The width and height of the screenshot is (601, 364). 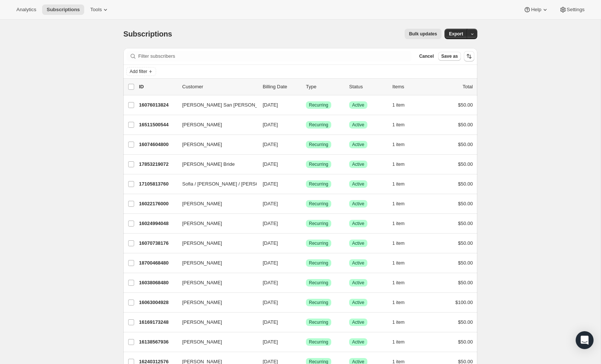 What do you see at coordinates (96, 10) in the screenshot?
I see `span: Tools` at bounding box center [96, 10].